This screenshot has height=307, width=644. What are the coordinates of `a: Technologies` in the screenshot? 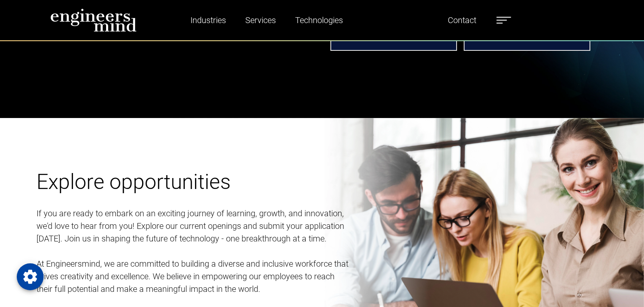 It's located at (319, 20).